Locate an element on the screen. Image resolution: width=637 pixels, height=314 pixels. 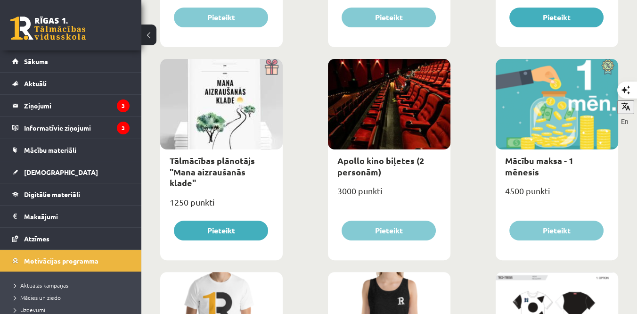
img: Dāvana ar pārsteigumu is located at coordinates (272, 67).